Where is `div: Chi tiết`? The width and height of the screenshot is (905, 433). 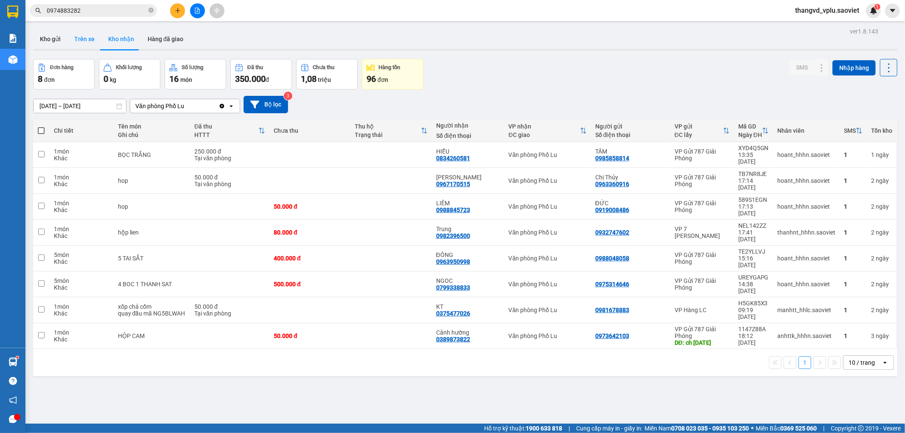
div: Chi tiết is located at coordinates (81, 131).